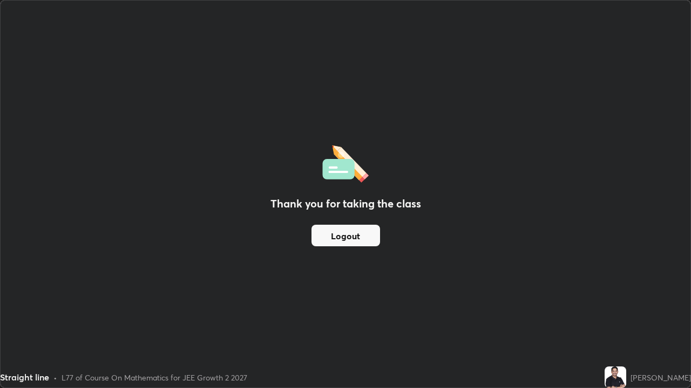  What do you see at coordinates (154, 378) in the screenshot?
I see `div: L77 of Course On Mathematics for JEE Growth 2 2027` at bounding box center [154, 378].